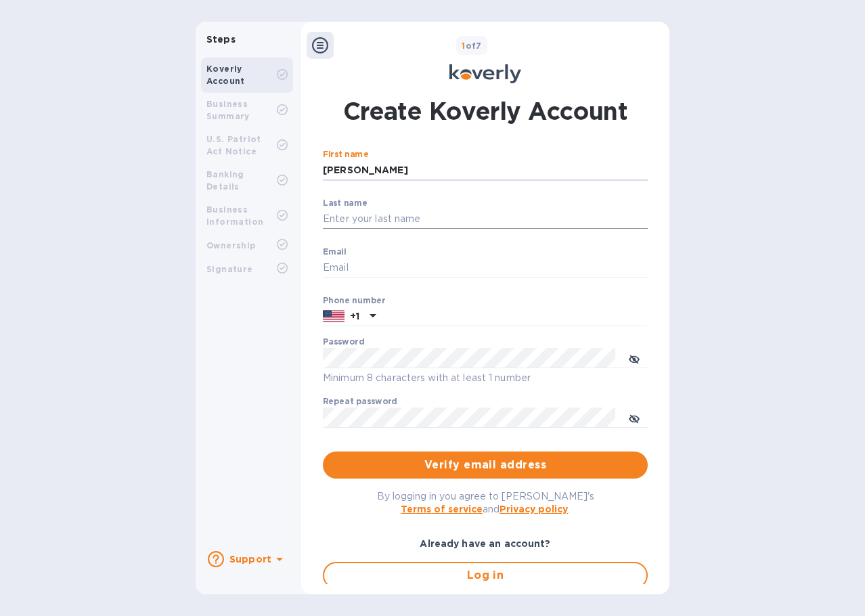 This screenshot has height=616, width=865. Describe the element at coordinates (226, 75) in the screenshot. I see `b: Koverly Account` at that location.